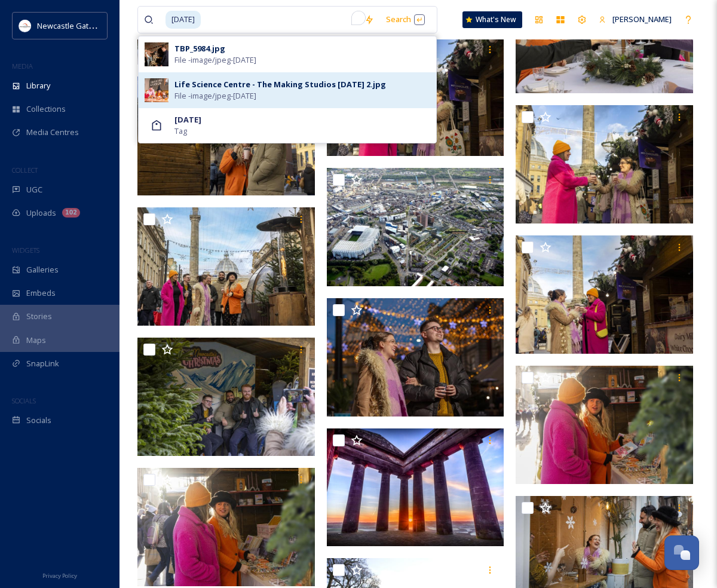 Image resolution: width=717 pixels, height=588 pixels. What do you see at coordinates (416, 487) in the screenshot?
I see `img: 63221_Penshaw Monument winter sunrise_David Allan (1)-Sunderland%20City%20Council.jpg` at bounding box center [416, 487].